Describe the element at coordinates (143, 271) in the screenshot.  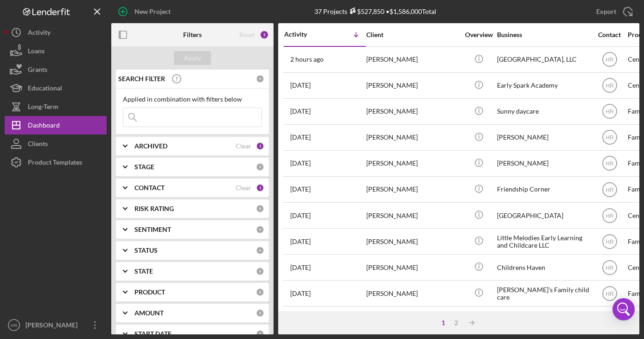
I see `b: STATE` at that location.